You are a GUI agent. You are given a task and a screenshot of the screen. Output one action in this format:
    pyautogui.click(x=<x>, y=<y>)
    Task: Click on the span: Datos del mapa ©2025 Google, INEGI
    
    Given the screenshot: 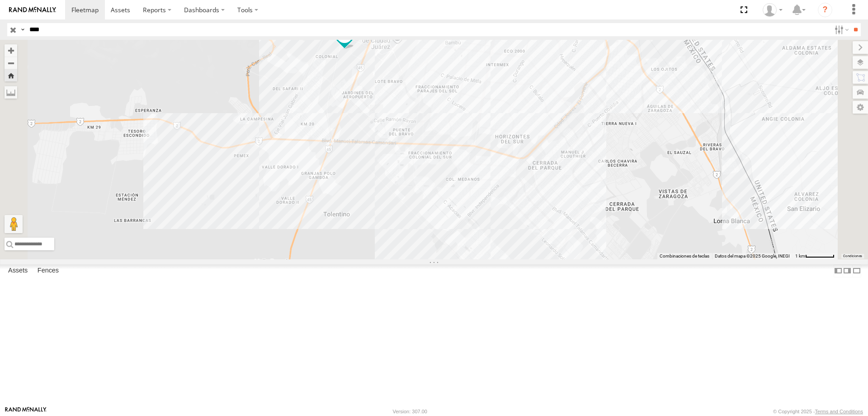 What is the action you would take?
    pyautogui.click(x=752, y=256)
    